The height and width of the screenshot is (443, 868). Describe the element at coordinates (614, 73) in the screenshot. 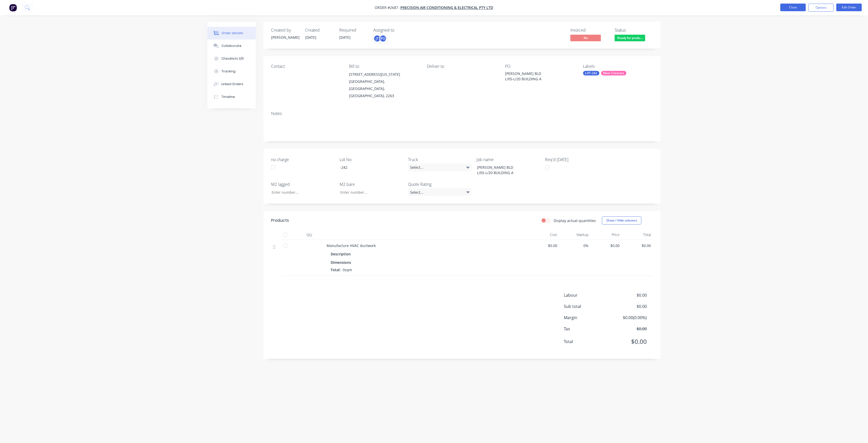

I see `div: Main Contract` at that location.